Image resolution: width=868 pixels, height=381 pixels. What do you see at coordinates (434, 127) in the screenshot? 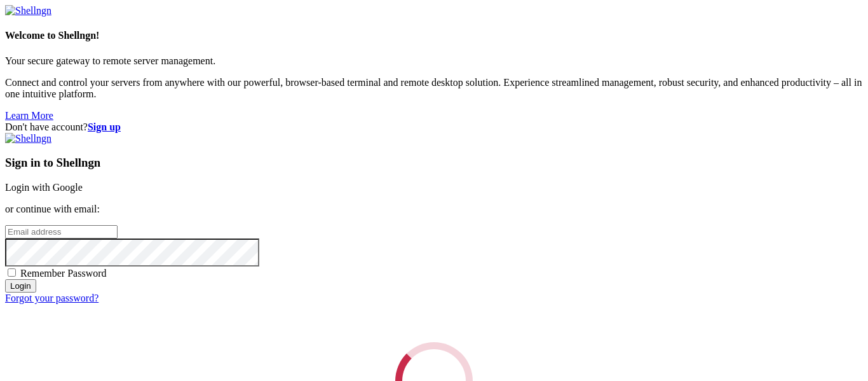
I see `div: Don't have account?` at bounding box center [434, 127].